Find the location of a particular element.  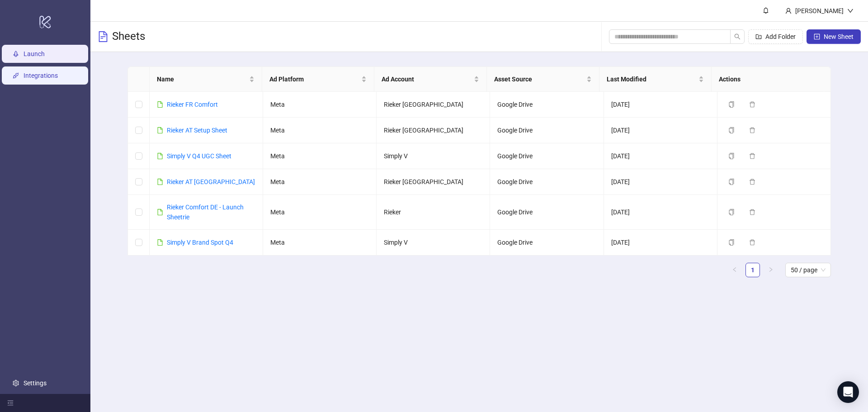

button: New Sheet is located at coordinates (834, 37).